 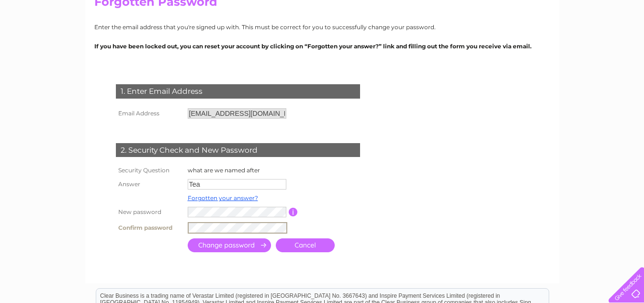 I want to click on a: Water, so click(x=519, y=44).